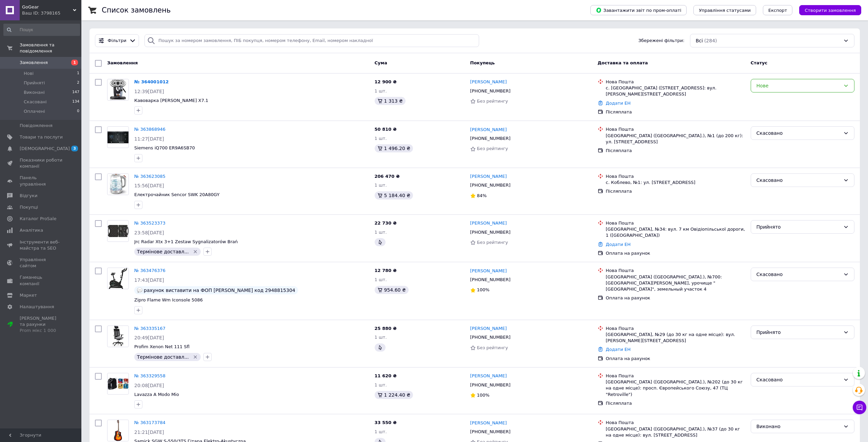  I want to click on div: 954.60 ₴, so click(392, 290).